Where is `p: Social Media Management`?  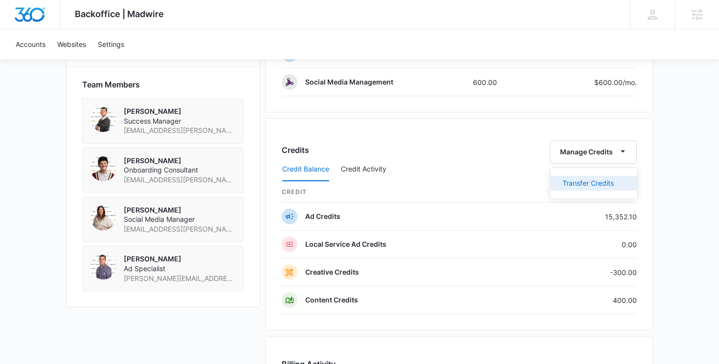
p: Social Media Management is located at coordinates (349, 82).